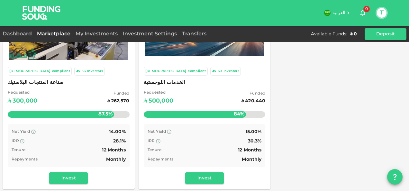 The width and height of the screenshot is (409, 191). Describe the element at coordinates (339, 13) in the screenshot. I see `span: العربية` at that location.